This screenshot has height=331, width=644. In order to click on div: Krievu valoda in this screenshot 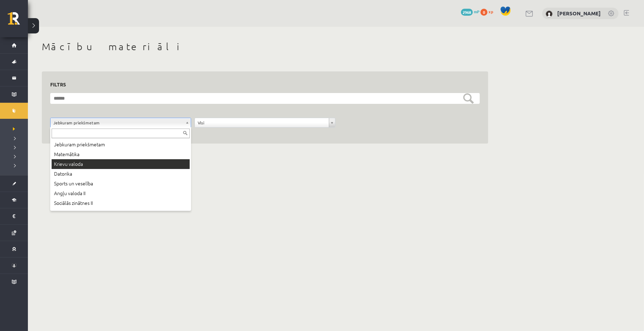, I will do `click(121, 164)`.